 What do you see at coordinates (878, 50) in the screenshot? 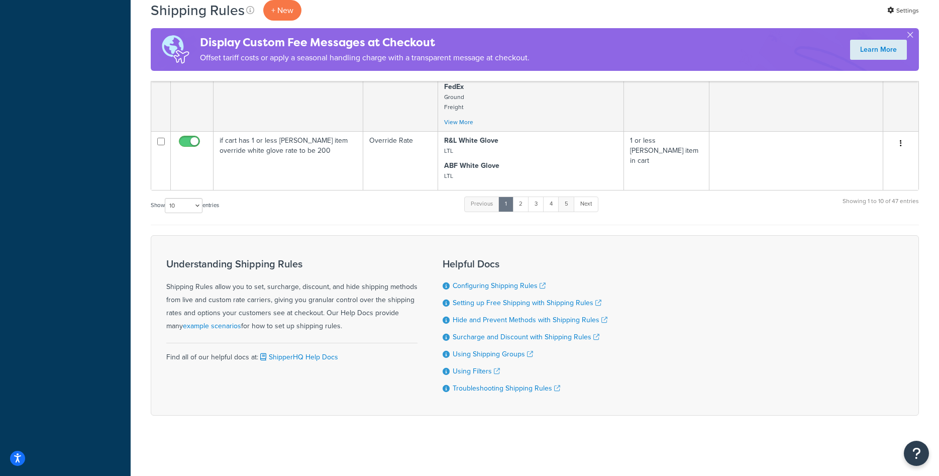
I see `a: Learn More` at bounding box center [878, 50].